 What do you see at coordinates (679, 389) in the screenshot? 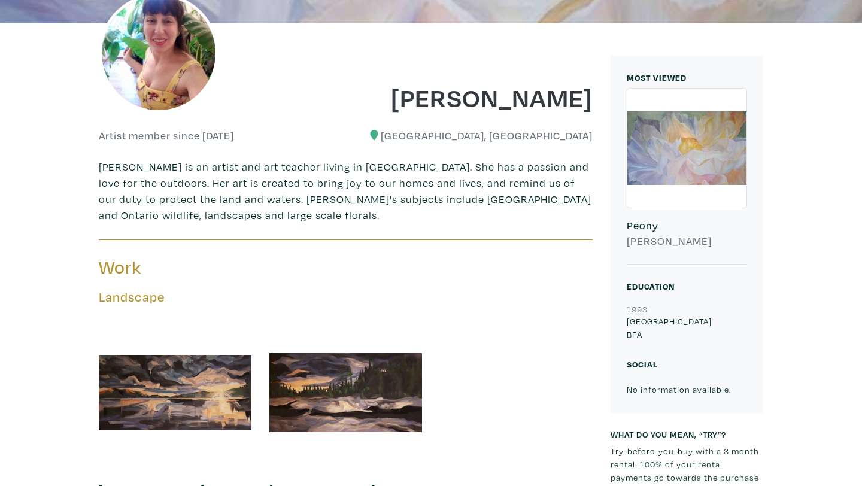
I see `small: No information available.` at bounding box center [679, 389].